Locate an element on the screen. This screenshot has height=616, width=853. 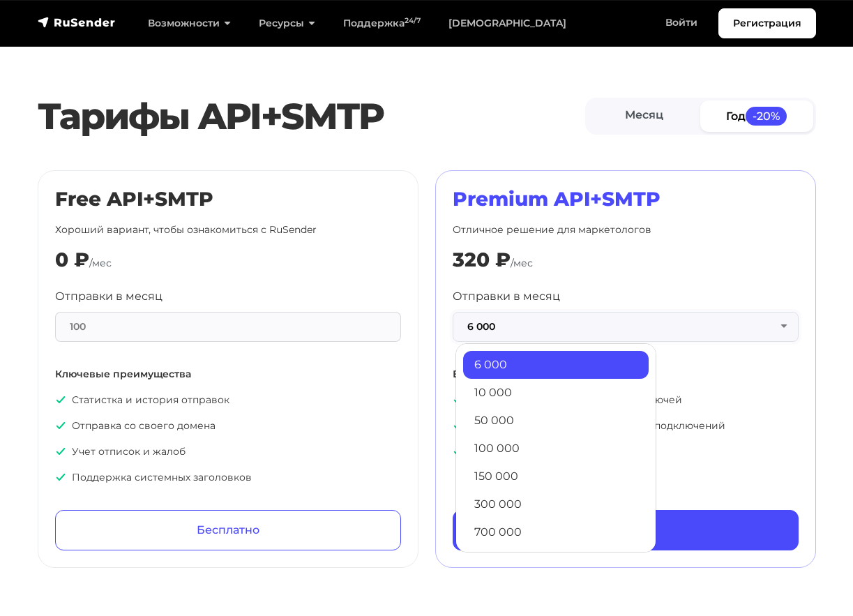
p: Отличное решение для маркетологов is located at coordinates (626, 229).